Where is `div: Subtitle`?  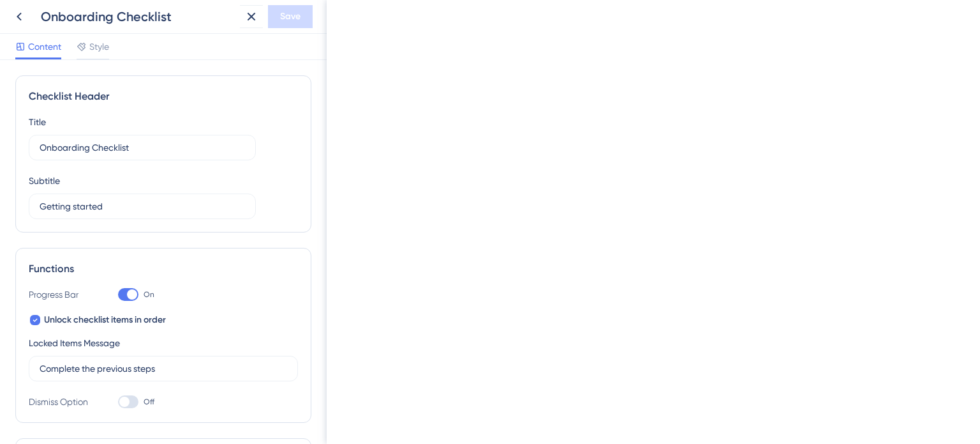 div: Subtitle is located at coordinates (44, 181).